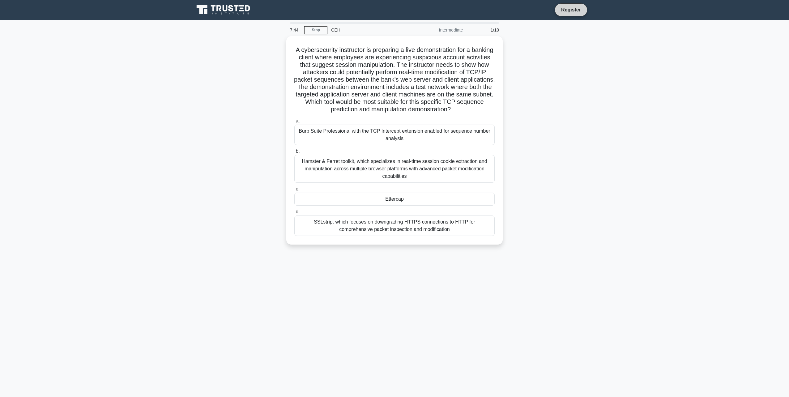 Image resolution: width=789 pixels, height=397 pixels. What do you see at coordinates (297, 211) in the screenshot?
I see `span: d.` at bounding box center [297, 211].